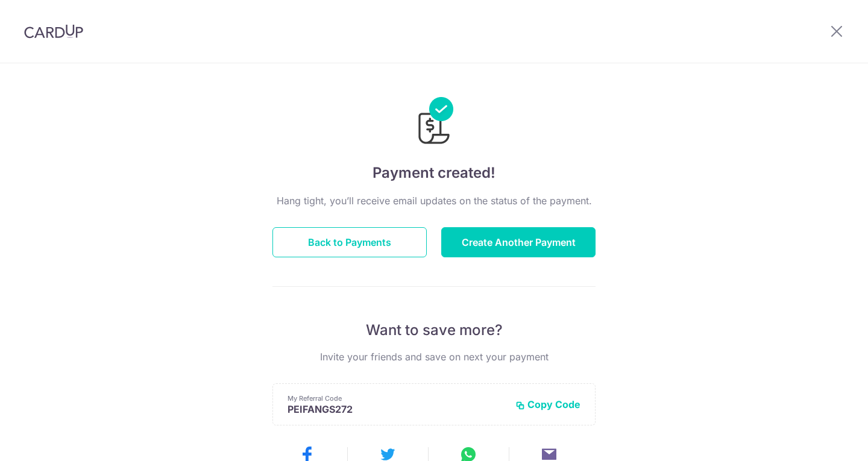 The width and height of the screenshot is (868, 461). I want to click on button: Create Another Payment, so click(519, 243).